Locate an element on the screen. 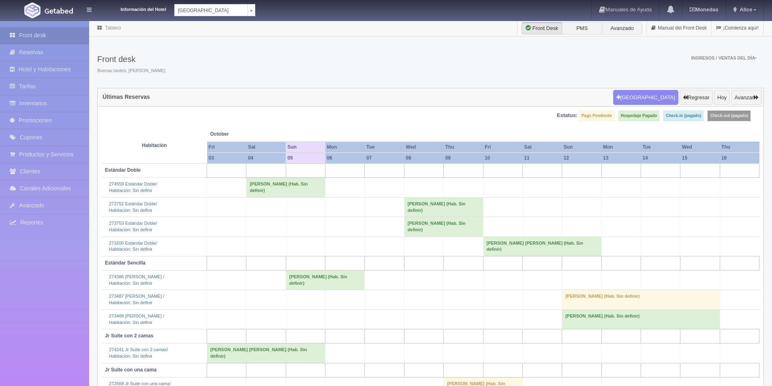  th: 12 is located at coordinates (582, 158).